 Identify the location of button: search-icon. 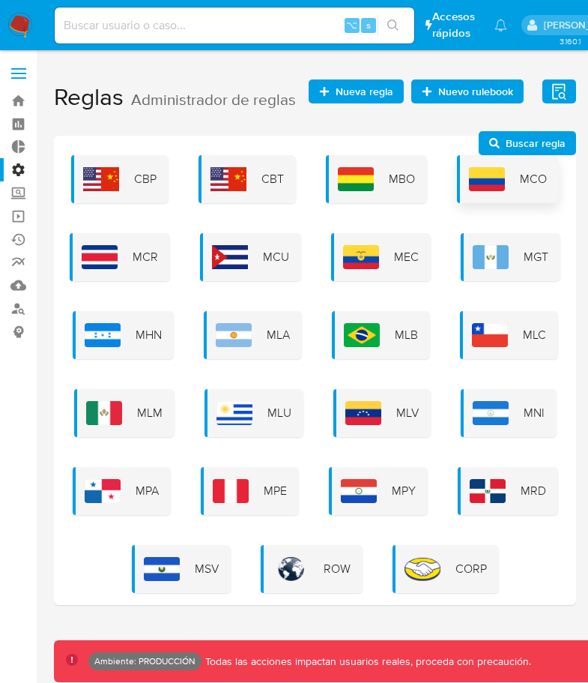
(393, 25).